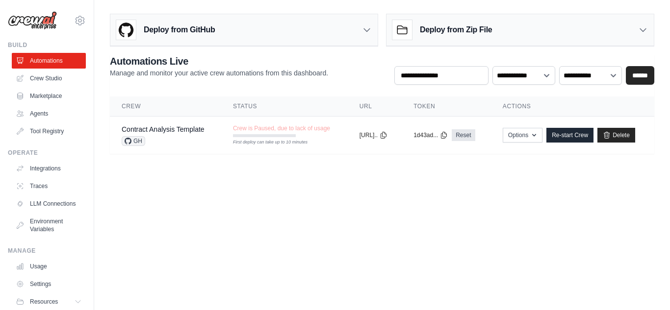  Describe the element at coordinates (49, 114) in the screenshot. I see `a: Agents` at that location.